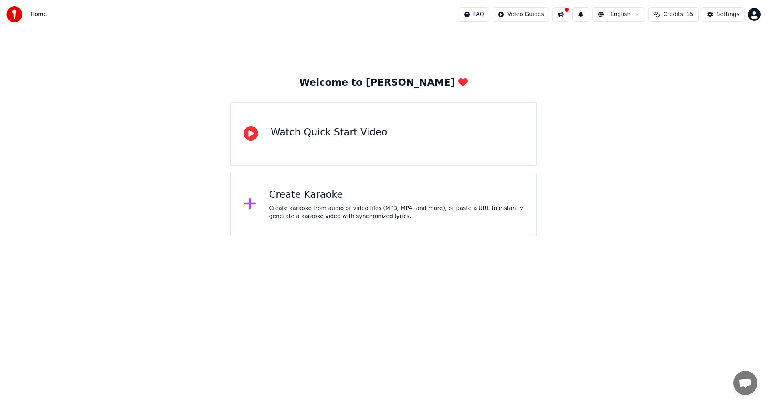 The height and width of the screenshot is (403, 767). Describe the element at coordinates (38, 14) in the screenshot. I see `nav: breadcrumb` at that location.